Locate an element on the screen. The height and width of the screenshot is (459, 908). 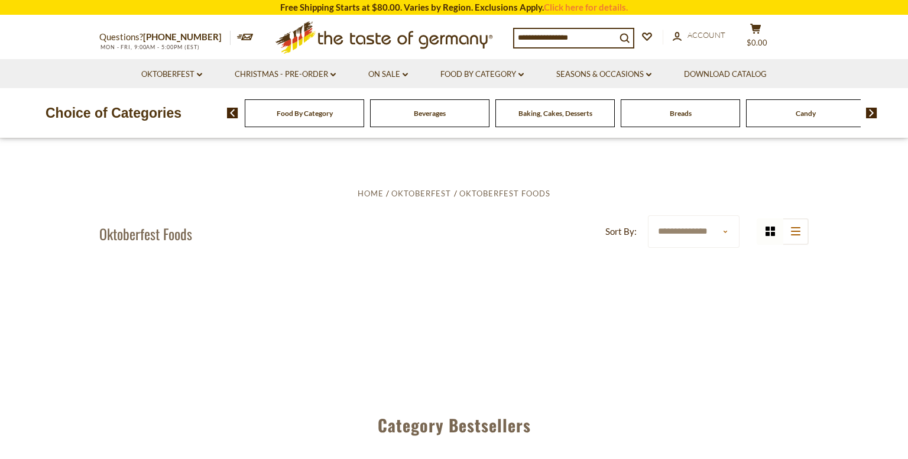
span: Baking, Cakes, Desserts is located at coordinates (555, 113).